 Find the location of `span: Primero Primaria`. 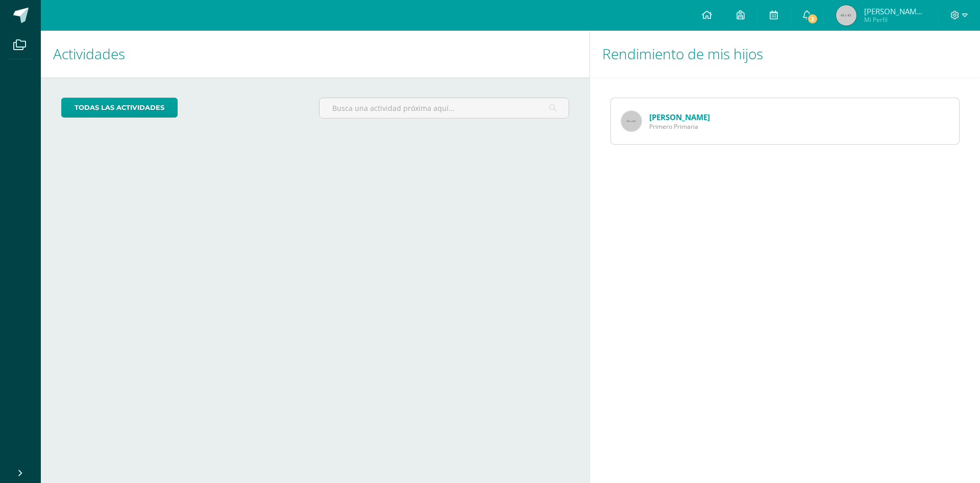

span: Primero Primaria is located at coordinates (679, 127).